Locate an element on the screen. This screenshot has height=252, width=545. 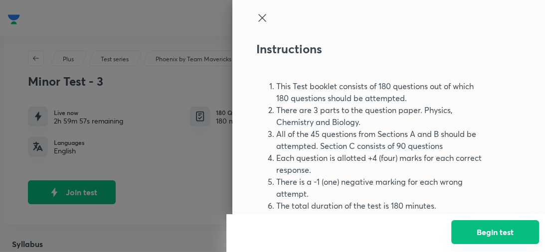
li: This Test booklet consists of 180 questions out of which 180 questions should be attempted. is located at coordinates (382, 92).